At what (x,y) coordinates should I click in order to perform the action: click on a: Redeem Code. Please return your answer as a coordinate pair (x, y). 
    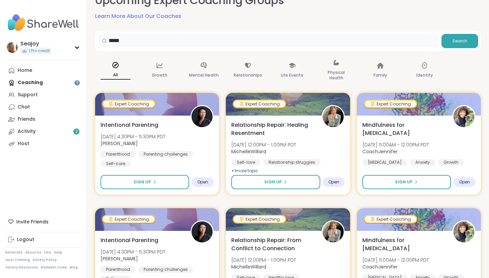
    Looking at the image, I should click on (54, 268).